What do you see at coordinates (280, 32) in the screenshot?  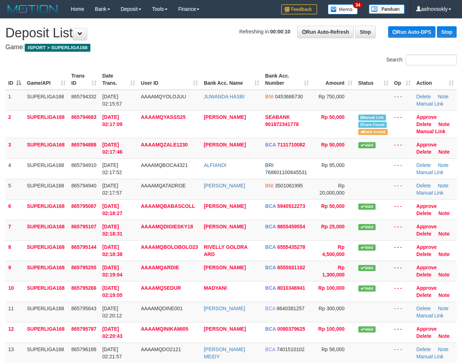 I see `strong: 00:00:10` at bounding box center [280, 32].